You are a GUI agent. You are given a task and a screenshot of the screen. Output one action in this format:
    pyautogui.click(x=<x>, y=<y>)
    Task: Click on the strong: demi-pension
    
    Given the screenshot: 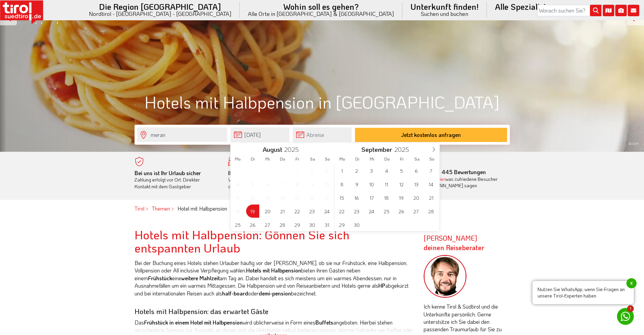 What is the action you would take?
    pyautogui.click(x=275, y=293)
    